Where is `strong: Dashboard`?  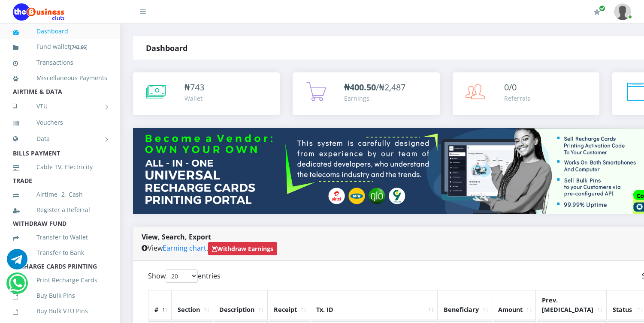 strong: Dashboard is located at coordinates (167, 48).